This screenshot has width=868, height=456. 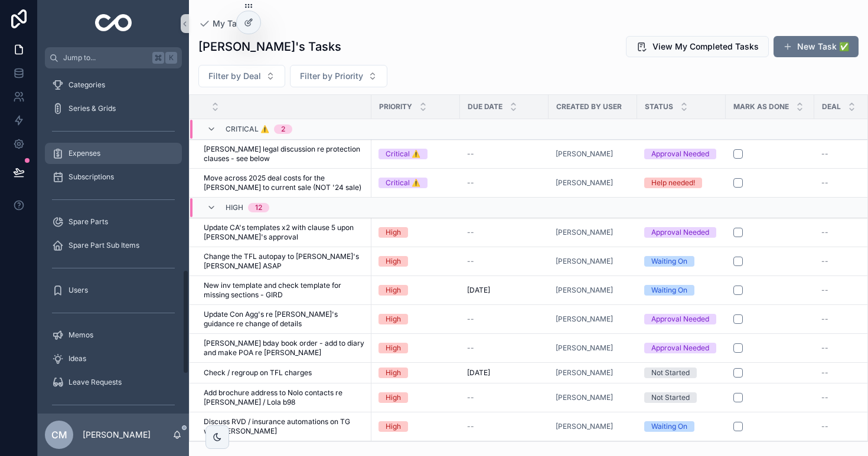 I want to click on span: Series & Grids, so click(x=92, y=109).